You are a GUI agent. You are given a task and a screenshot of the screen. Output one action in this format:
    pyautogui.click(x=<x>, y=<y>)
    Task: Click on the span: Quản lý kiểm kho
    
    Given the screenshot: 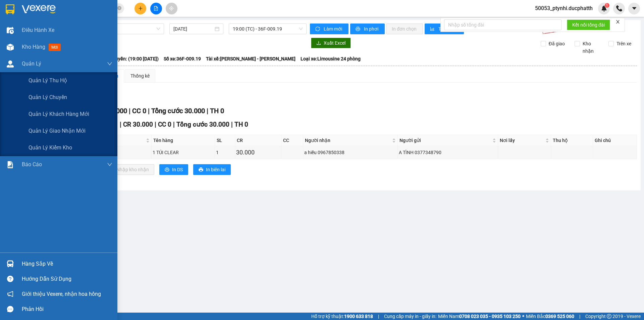 What is the action you would take?
    pyautogui.click(x=50, y=147)
    